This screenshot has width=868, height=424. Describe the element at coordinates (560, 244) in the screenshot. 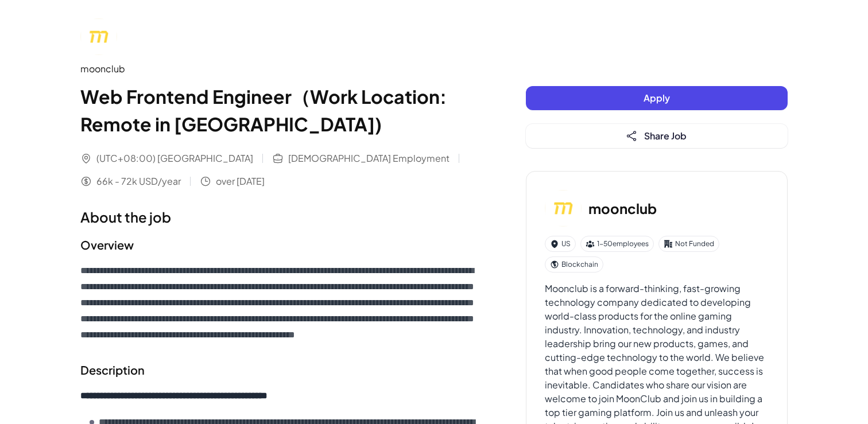

I see `div: US` at that location.